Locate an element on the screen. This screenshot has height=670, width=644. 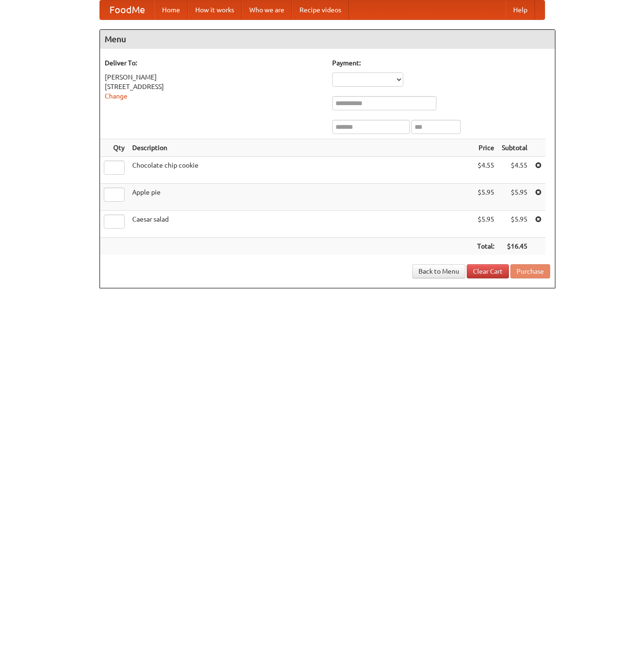
td: Chocolate chip cookie is located at coordinates (301, 170).